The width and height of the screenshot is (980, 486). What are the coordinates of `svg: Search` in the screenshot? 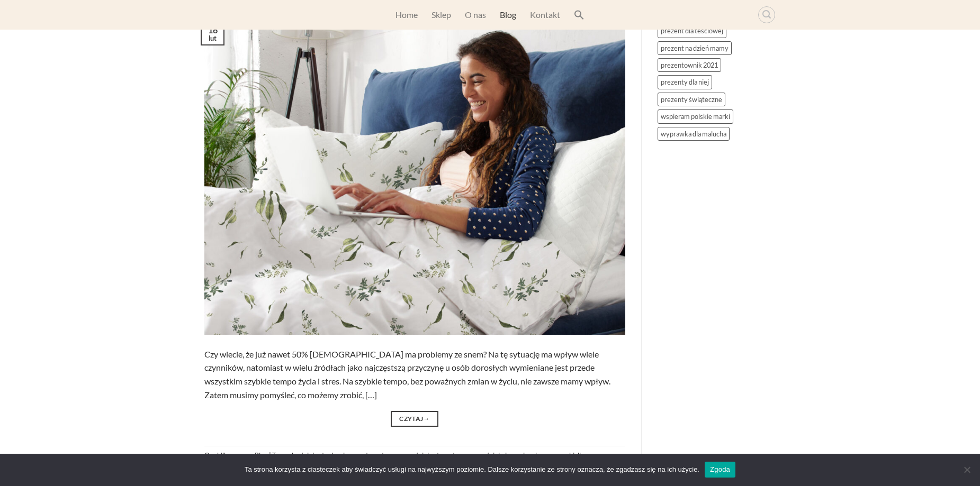 It's located at (580, 15).